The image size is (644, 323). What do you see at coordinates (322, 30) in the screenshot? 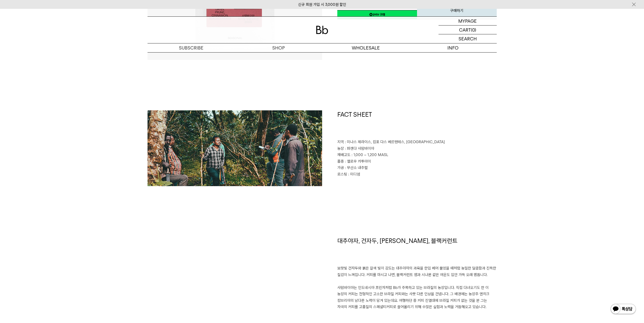
I see `img: 로고` at bounding box center [322, 30].